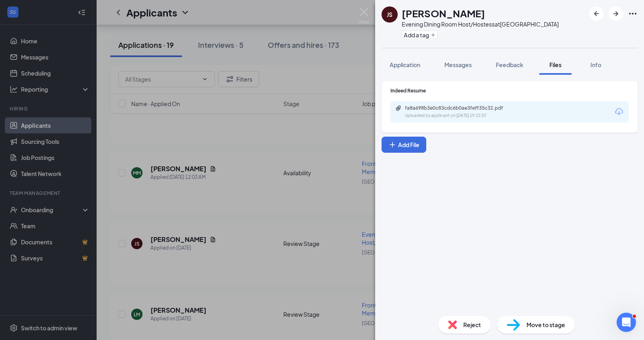  What do you see at coordinates (472, 325) in the screenshot?
I see `span: Reject` at bounding box center [472, 325].